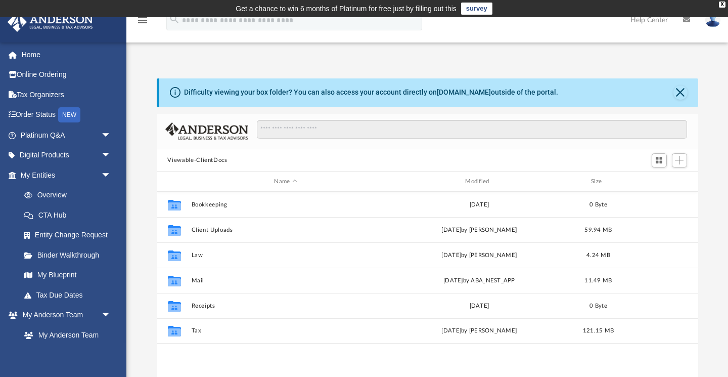 The width and height of the screenshot is (728, 377). I want to click on i: menu, so click(143, 20).